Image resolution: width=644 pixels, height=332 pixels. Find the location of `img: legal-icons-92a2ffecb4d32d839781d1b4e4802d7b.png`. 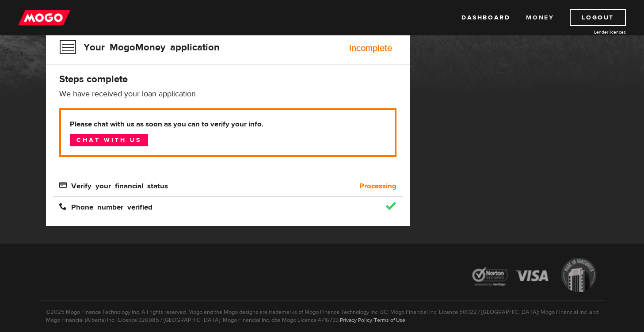

img: legal-icons-92a2ffecb4d32d839781d1b4e4802d7b.png is located at coordinates (535, 276).